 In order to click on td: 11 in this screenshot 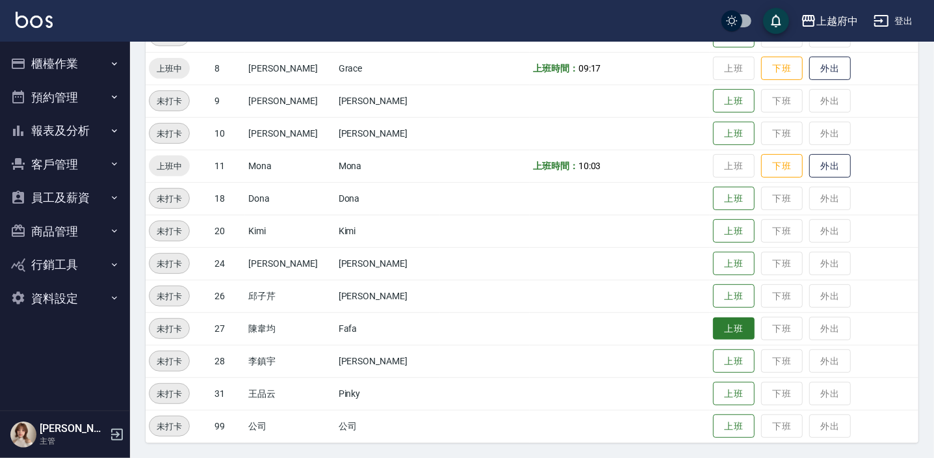, I will do `click(228, 166)`.